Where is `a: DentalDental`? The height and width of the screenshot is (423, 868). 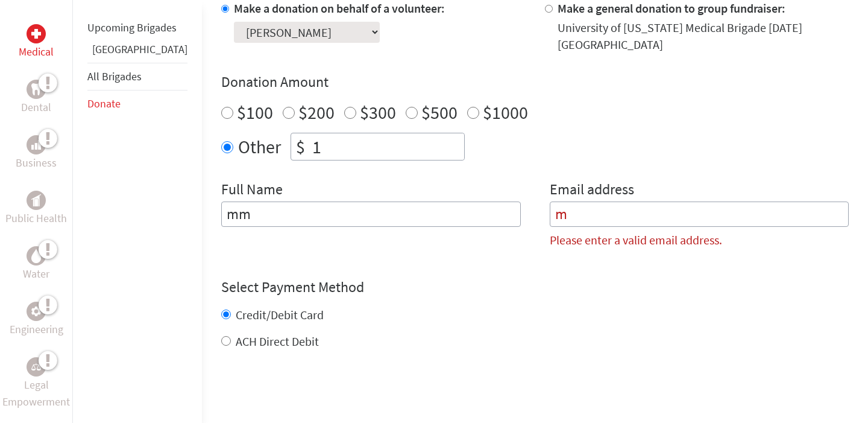
a: DentalDental is located at coordinates (36, 98).